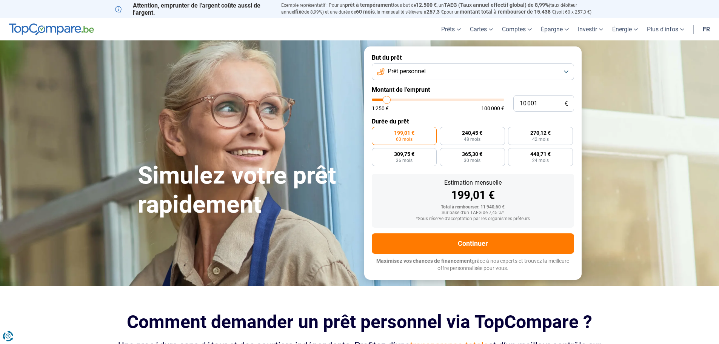 The height and width of the screenshot is (344, 719). I want to click on a: Investir, so click(590, 29).